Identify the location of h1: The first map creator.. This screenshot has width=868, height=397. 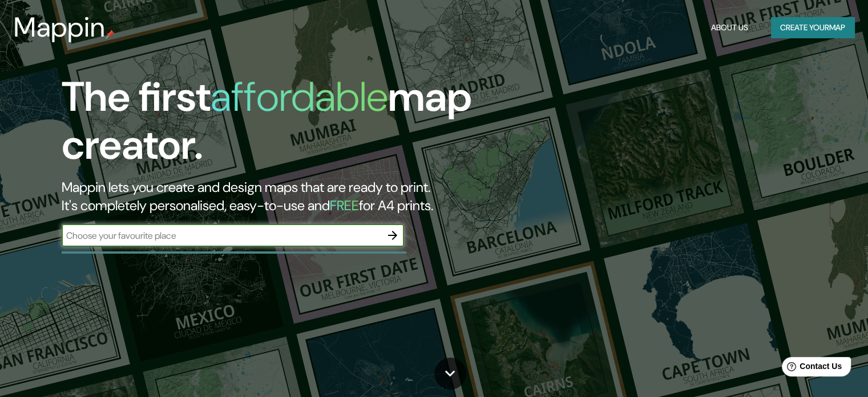
(278, 125).